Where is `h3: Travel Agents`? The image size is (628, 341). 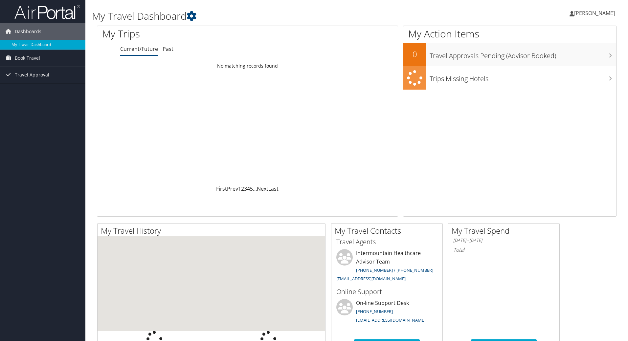 h3: Travel Agents is located at coordinates (387, 242).